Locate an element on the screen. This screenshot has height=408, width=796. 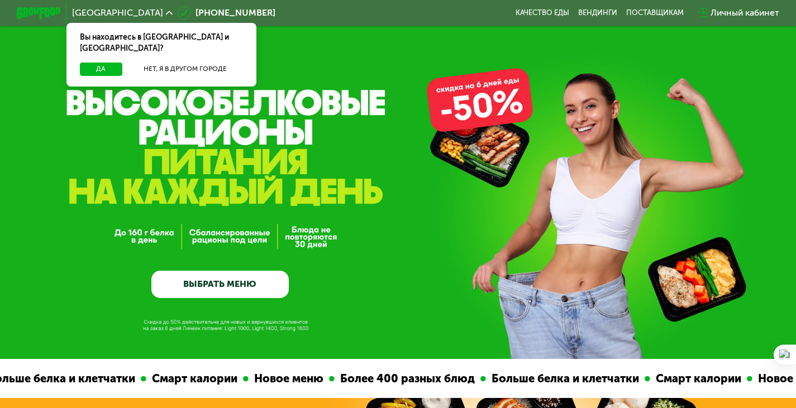
div: Больше белка и клетчатки is located at coordinates (498, 379).